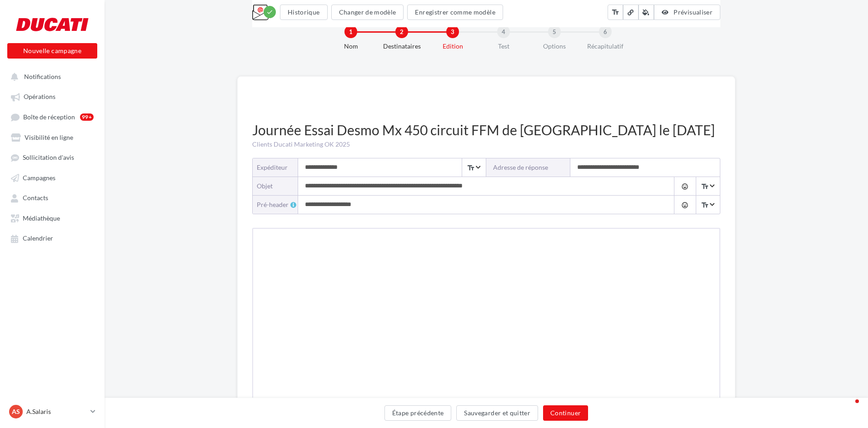 This screenshot has height=428, width=868. Describe the element at coordinates (693, 12) in the screenshot. I see `span: Prévisualiser` at that location.